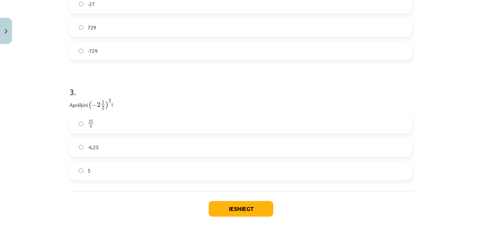  I want to click on span: -6,25, so click(93, 147).